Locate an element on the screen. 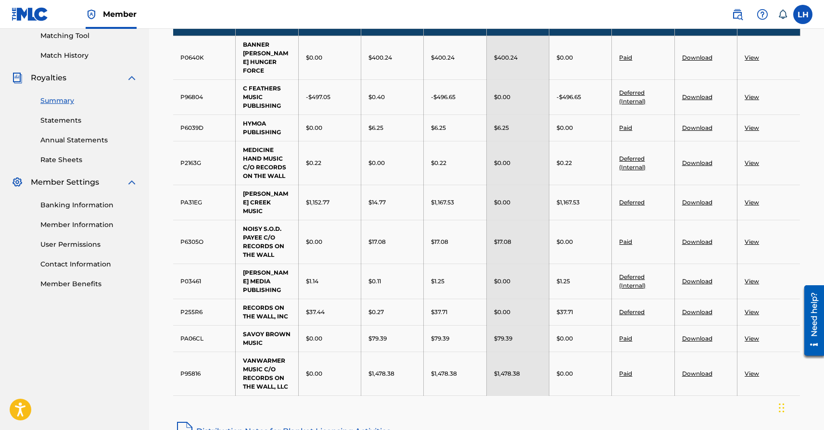  img: help is located at coordinates (762, 14).